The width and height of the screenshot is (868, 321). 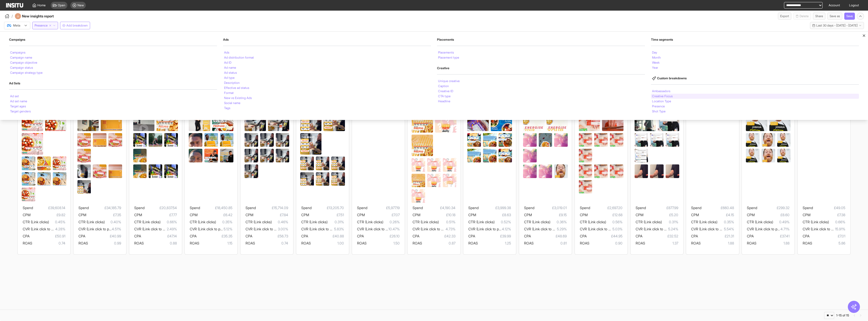 What do you see at coordinates (541, 68) in the screenshot?
I see `h2: Creative` at bounding box center [541, 68].